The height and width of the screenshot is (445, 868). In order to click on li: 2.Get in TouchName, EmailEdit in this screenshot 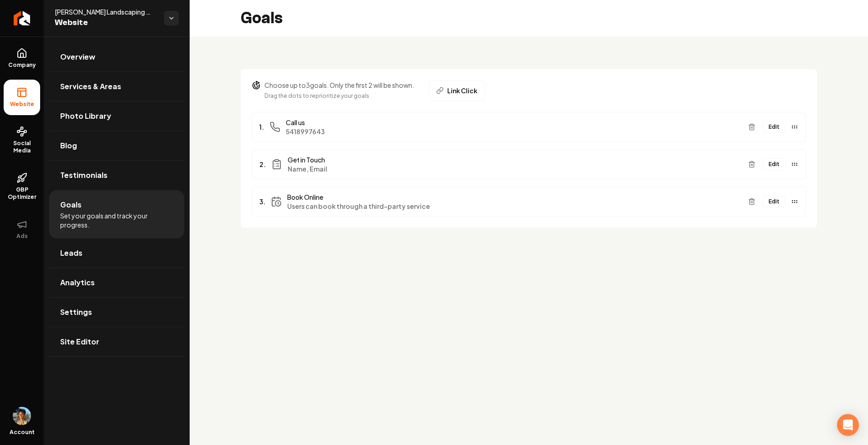, I will do `click(529, 164)`.